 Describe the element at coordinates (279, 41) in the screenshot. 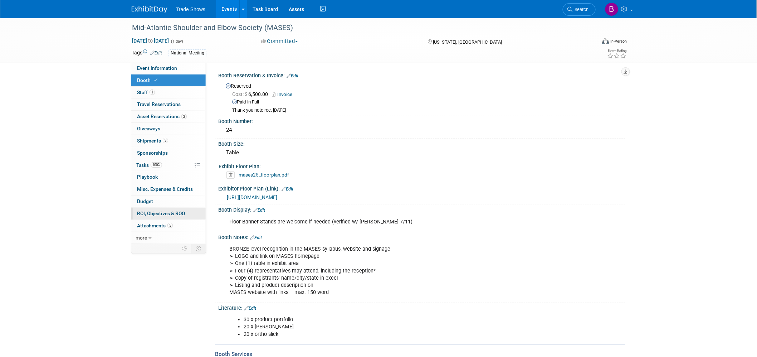

I see `button: Committed` at that location.